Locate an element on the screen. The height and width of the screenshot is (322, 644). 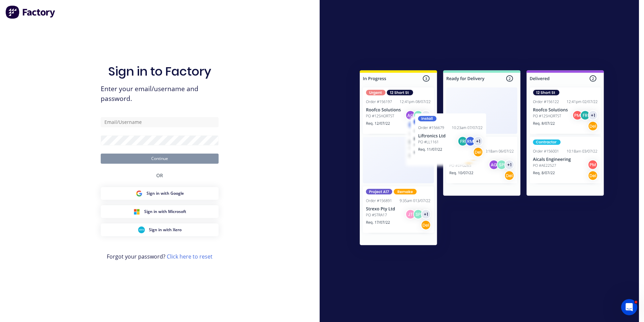
span: Sign in with Microsoft is located at coordinates (165, 212).